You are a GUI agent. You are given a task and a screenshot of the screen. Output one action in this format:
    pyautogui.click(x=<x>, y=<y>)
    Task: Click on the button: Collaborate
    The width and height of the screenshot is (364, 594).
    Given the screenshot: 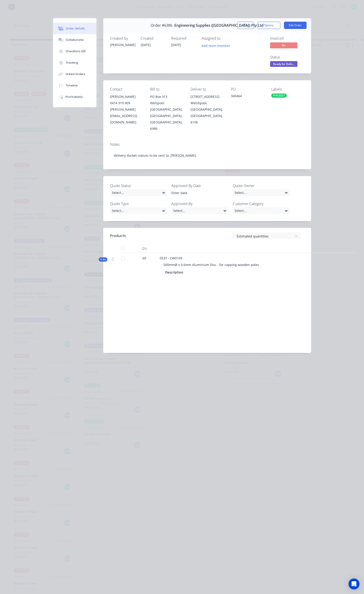 What is the action you would take?
    pyautogui.click(x=75, y=40)
    